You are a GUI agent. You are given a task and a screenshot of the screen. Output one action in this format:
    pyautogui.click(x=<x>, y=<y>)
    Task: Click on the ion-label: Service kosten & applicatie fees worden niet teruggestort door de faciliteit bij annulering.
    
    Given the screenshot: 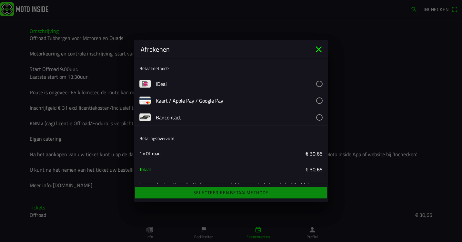 What is the action you would take?
    pyautogui.click(x=231, y=188)
    